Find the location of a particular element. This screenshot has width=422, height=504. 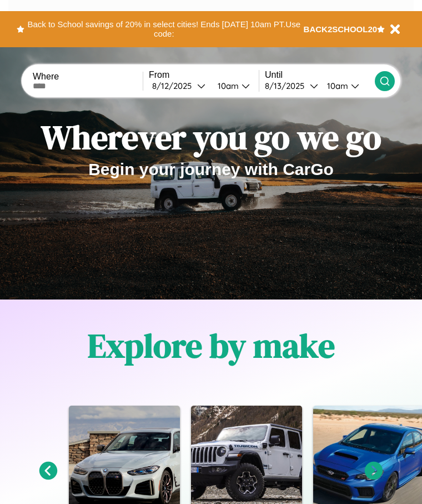

button: 8/12/2025 is located at coordinates (179, 85).